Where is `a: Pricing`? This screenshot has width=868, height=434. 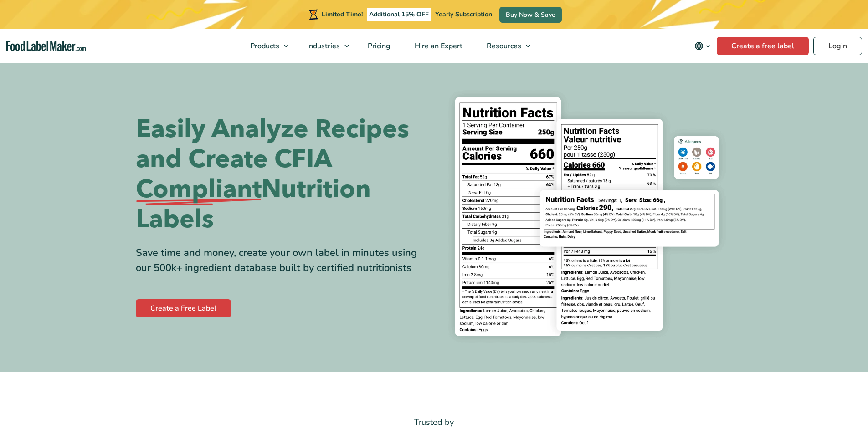 a: Pricing is located at coordinates (378, 46).